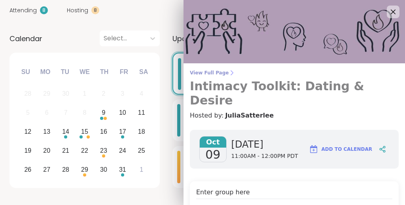 Image resolution: width=405 pixels, height=205 pixels. I want to click on div: 13, so click(47, 131).